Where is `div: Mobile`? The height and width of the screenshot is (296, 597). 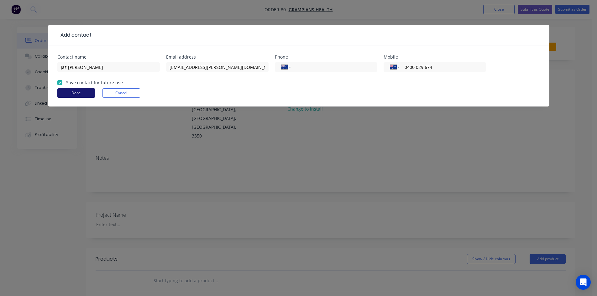
div: Mobile is located at coordinates (434, 57).